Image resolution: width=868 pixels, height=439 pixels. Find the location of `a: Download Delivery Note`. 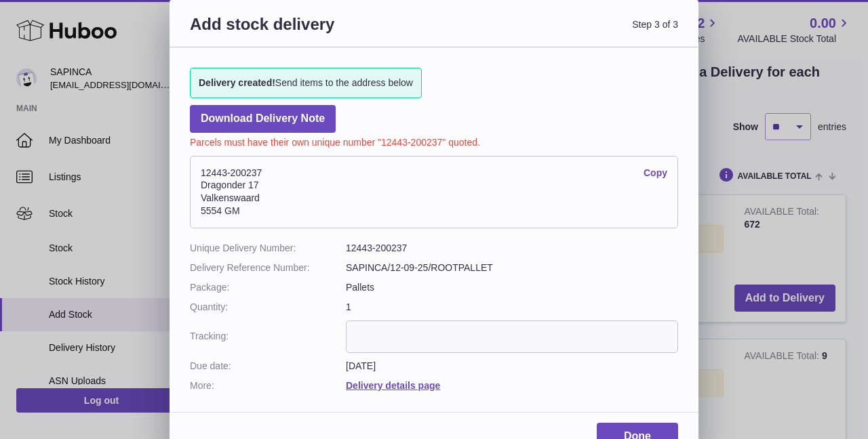

a: Download Delivery Note is located at coordinates (262, 119).